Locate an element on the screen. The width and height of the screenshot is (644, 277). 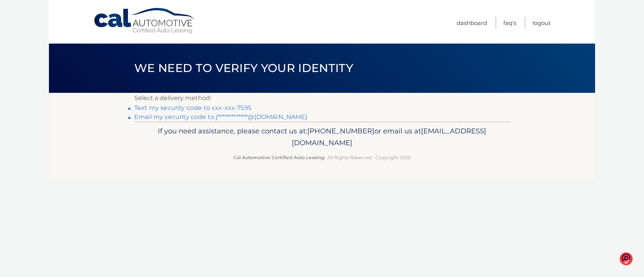
span: We need to verify your identity is located at coordinates (243, 68).